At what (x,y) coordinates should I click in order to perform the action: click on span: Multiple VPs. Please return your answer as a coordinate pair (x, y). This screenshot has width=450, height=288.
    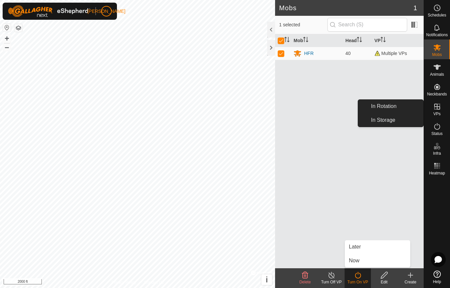
    Looking at the image, I should click on (390, 53).